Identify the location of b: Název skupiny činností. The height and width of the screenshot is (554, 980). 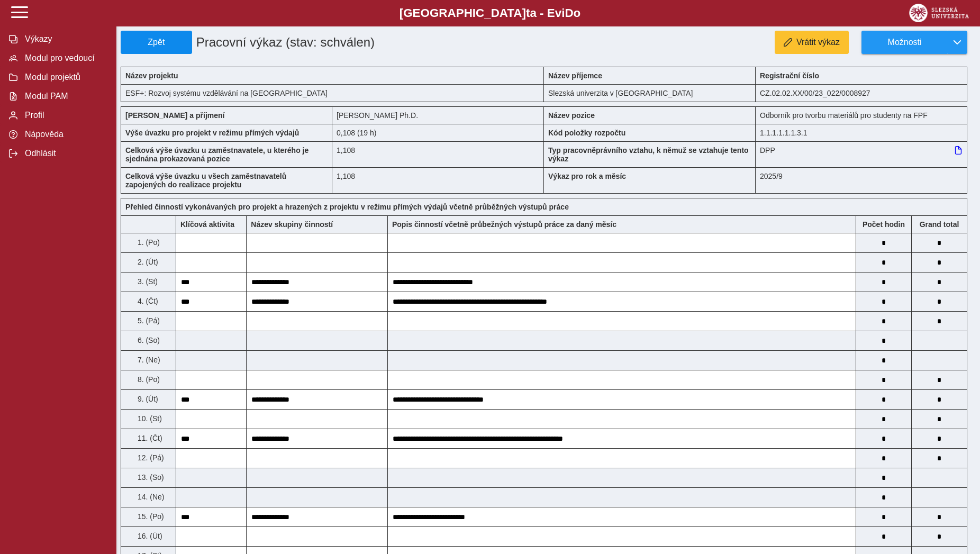
(292, 225).